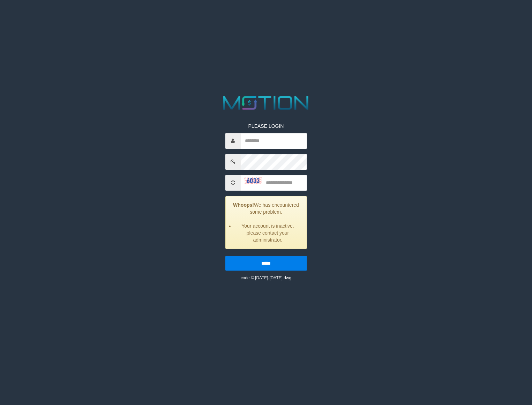  Describe the element at coordinates (266, 223) in the screenshot. I see `div: We has encountered some problem.` at that location.